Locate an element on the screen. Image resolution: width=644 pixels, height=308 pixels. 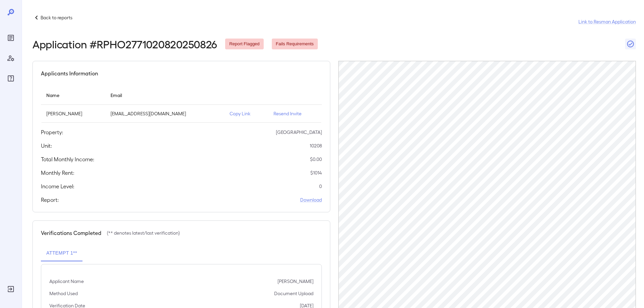
a: Download is located at coordinates (311, 200).